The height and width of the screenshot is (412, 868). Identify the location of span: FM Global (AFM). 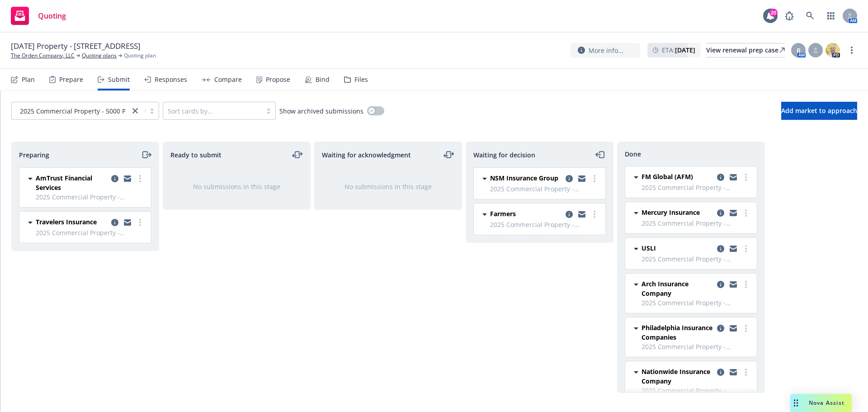
(667, 176).